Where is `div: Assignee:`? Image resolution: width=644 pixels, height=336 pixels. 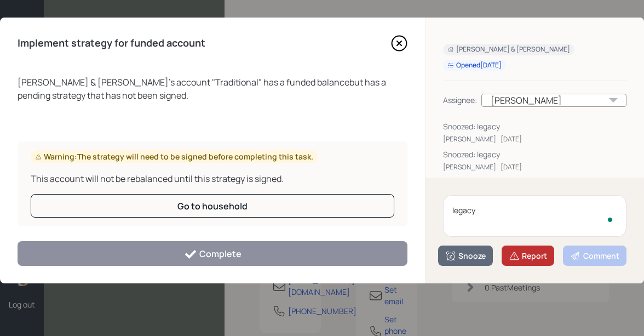 div: Assignee: is located at coordinates (460, 99).